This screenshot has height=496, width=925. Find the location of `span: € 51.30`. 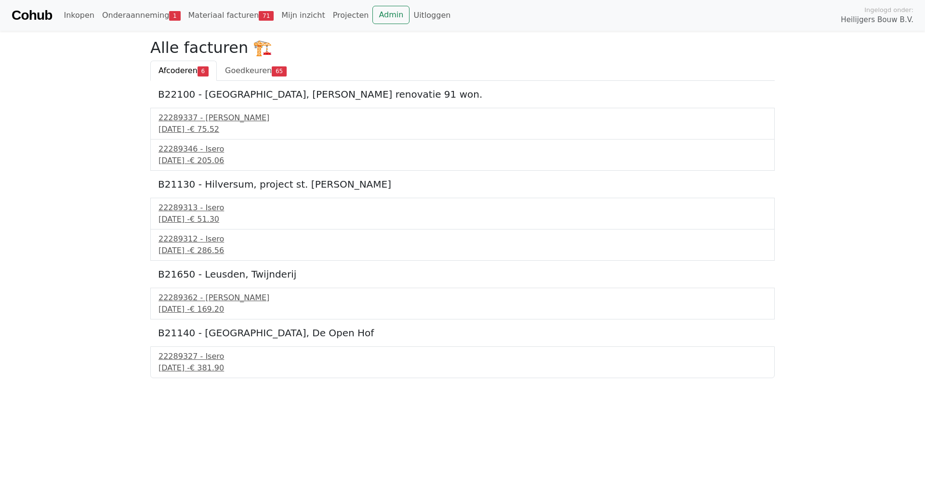

span: € 51.30 is located at coordinates (204, 219).